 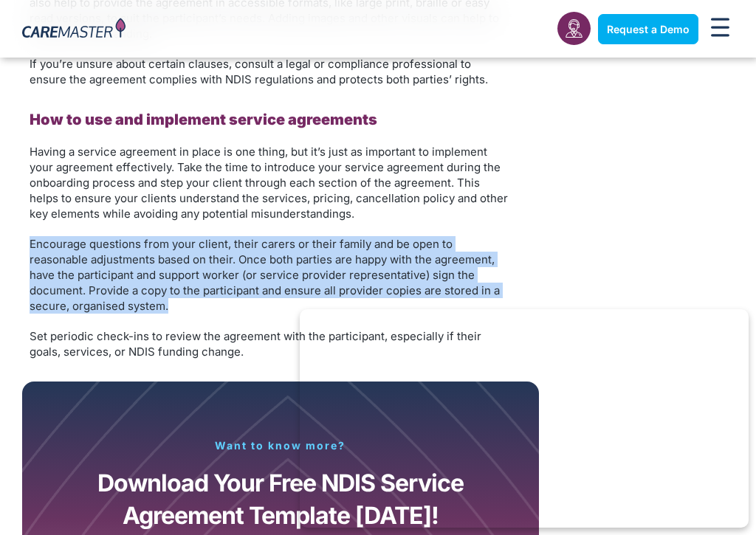 What do you see at coordinates (269, 182) in the screenshot?
I see `span: Having a service agreement in place is one thing, but it’s just as important to implement your ag...` at bounding box center [269, 182].